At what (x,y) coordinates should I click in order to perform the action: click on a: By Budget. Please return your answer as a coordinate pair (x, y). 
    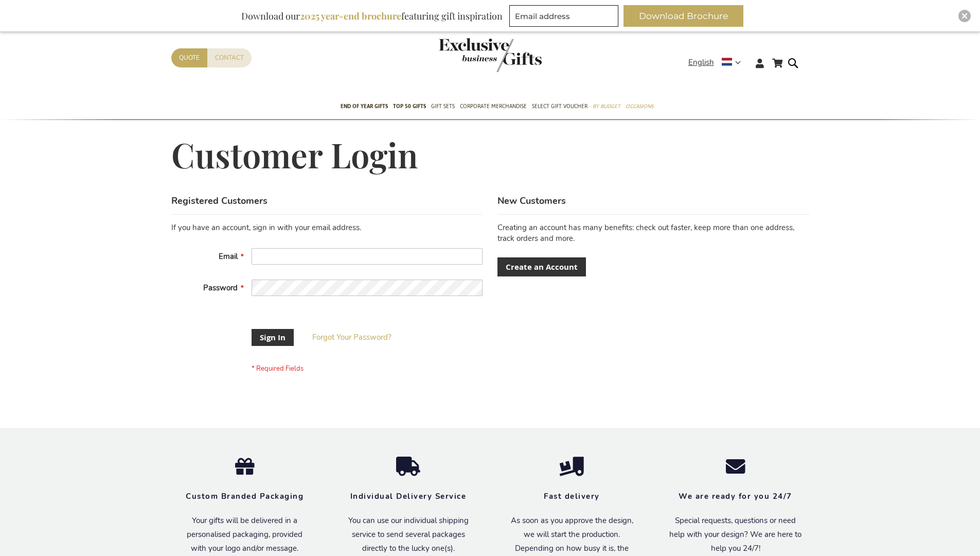
    Looking at the image, I should click on (606, 107).